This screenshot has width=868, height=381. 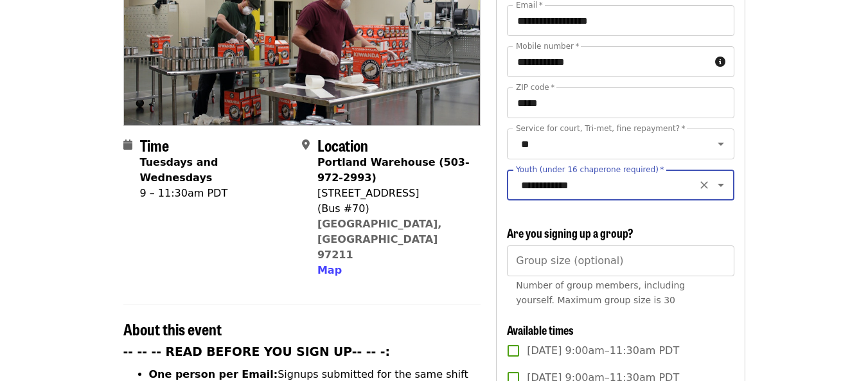 I want to click on button: Clear, so click(x=704, y=185).